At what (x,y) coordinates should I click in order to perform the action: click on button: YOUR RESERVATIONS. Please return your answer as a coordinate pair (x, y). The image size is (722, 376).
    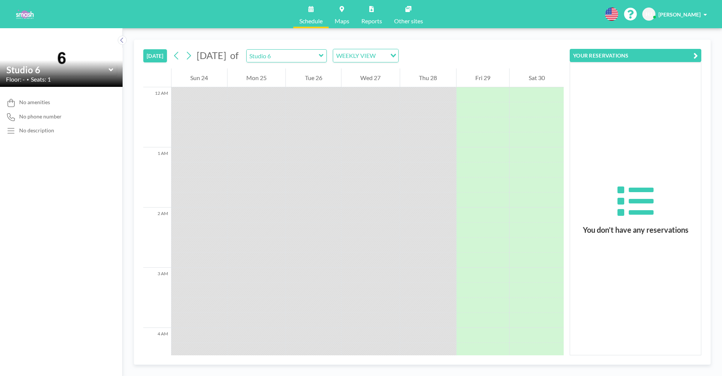
    Looking at the image, I should click on (636, 55).